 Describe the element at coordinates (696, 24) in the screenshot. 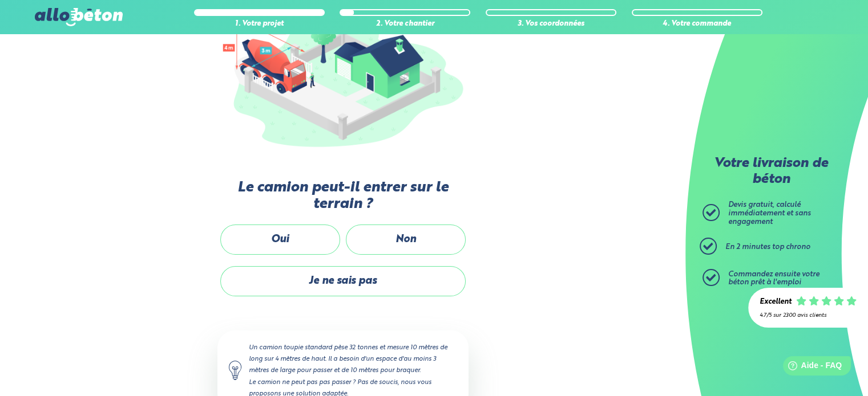

I see `div: 4. Votre commande` at that location.